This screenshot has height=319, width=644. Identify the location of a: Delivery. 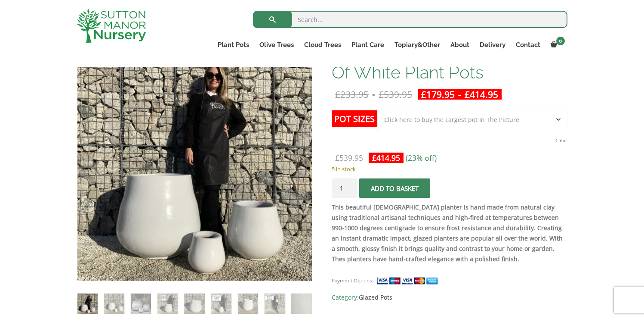
(493, 45).